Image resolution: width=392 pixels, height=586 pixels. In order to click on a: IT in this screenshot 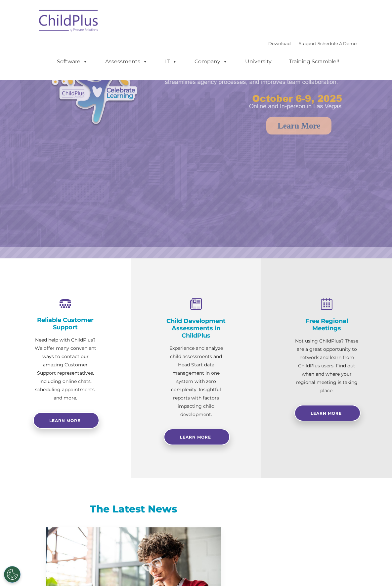, I will do `click(171, 62)`.